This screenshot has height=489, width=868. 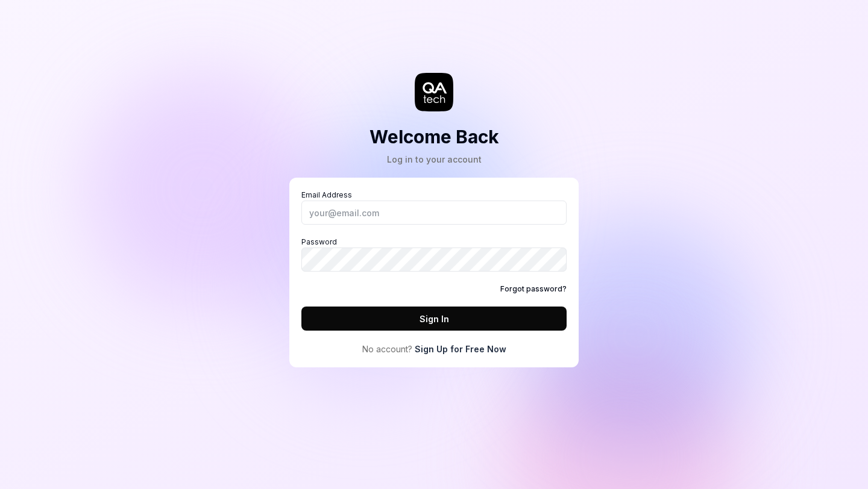 I want to click on a: Forgot password?, so click(x=533, y=289).